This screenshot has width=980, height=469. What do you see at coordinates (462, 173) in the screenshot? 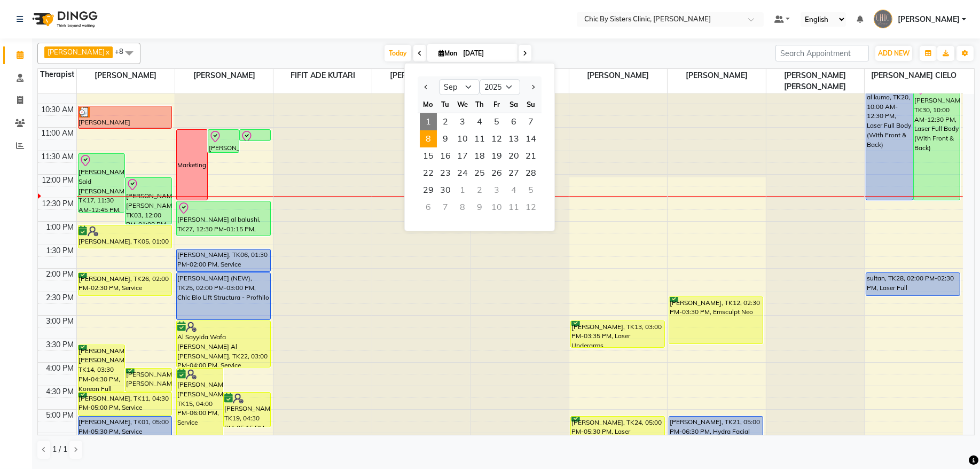
I see `div: Wednesday, September 24, 2025` at bounding box center [462, 173].